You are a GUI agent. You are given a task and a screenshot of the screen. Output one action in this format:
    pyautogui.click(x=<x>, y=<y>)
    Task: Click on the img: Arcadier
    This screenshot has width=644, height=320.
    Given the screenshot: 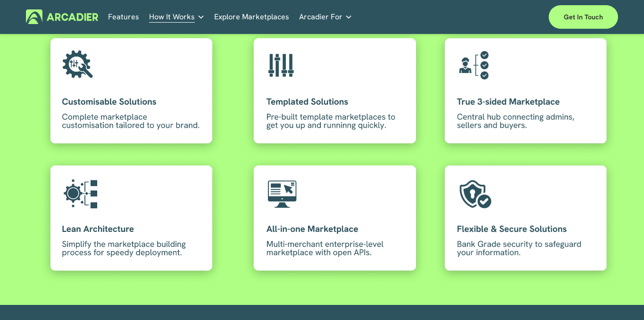 What is the action you would take?
    pyautogui.click(x=61, y=16)
    